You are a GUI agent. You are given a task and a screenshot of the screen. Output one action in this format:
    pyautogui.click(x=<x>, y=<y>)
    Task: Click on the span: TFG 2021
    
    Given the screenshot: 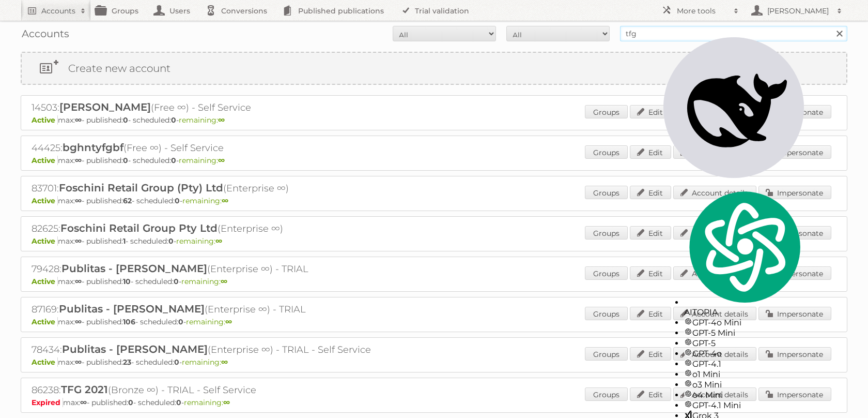 What is the action you would take?
    pyautogui.click(x=85, y=390)
    